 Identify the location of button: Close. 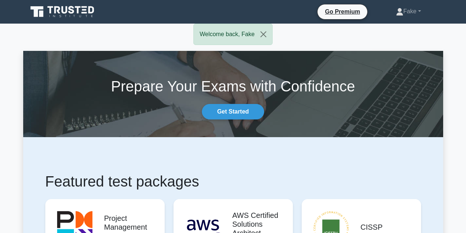
(264, 34).